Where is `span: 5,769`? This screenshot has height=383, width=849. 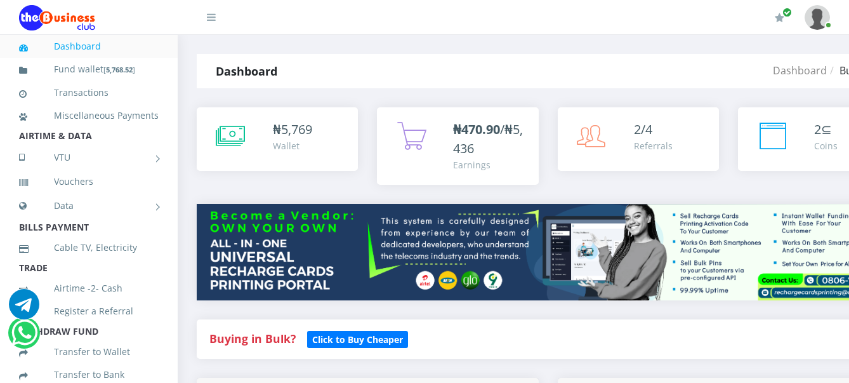 span: 5,769 is located at coordinates (296, 129).